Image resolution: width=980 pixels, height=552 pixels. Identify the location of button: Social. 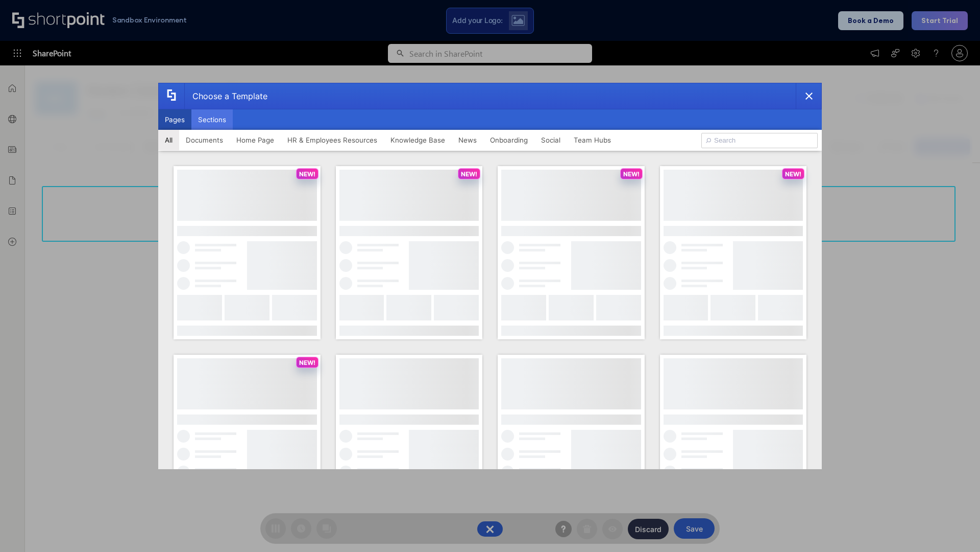
(551, 140).